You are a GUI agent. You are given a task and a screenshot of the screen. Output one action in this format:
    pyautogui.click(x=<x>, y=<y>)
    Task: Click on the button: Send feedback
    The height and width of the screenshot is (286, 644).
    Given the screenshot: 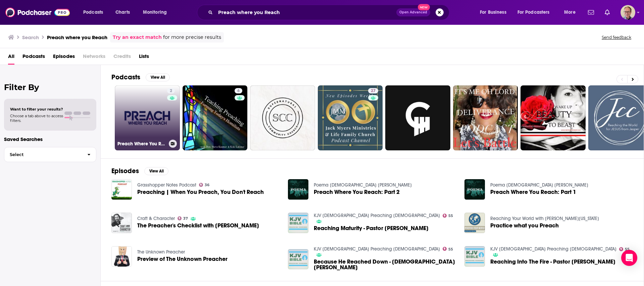 What is the action you would take?
    pyautogui.click(x=617, y=37)
    